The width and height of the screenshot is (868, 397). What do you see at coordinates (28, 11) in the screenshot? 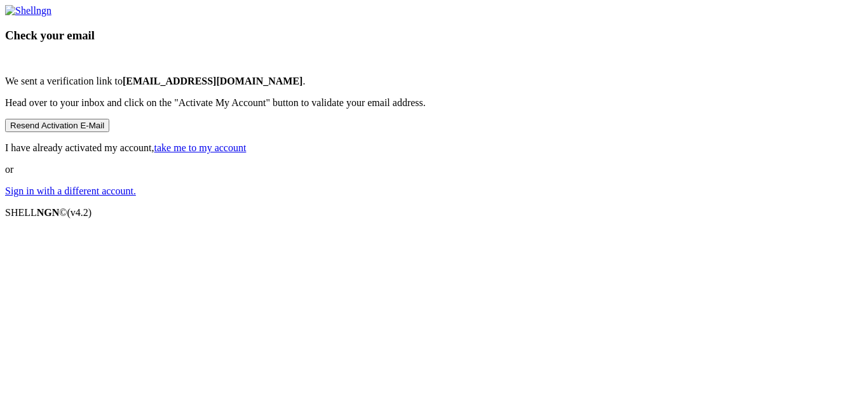
I see `img: Shellngn` at bounding box center [28, 11].